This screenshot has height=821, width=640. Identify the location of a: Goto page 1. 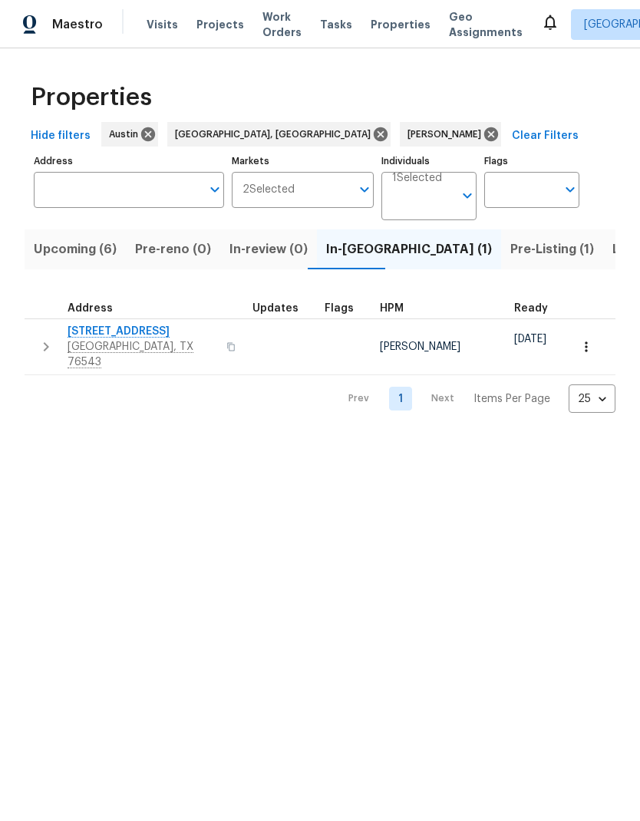
(400, 398).